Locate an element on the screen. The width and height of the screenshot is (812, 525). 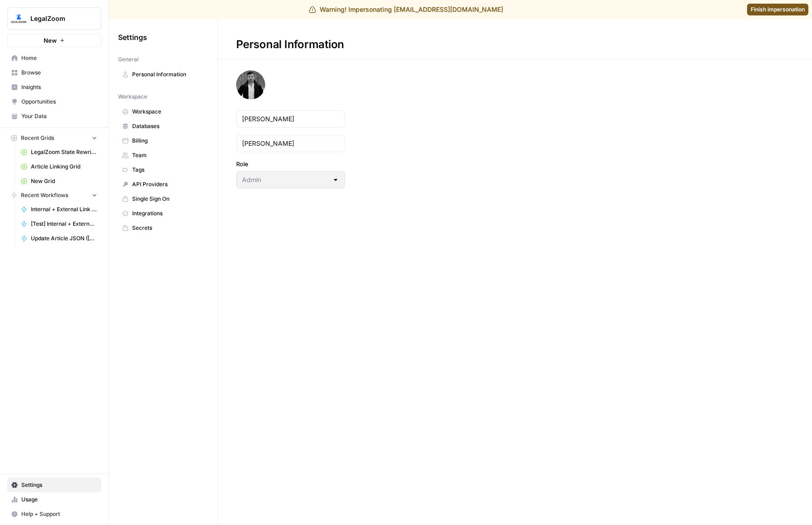
a: Settings is located at coordinates (54, 485).